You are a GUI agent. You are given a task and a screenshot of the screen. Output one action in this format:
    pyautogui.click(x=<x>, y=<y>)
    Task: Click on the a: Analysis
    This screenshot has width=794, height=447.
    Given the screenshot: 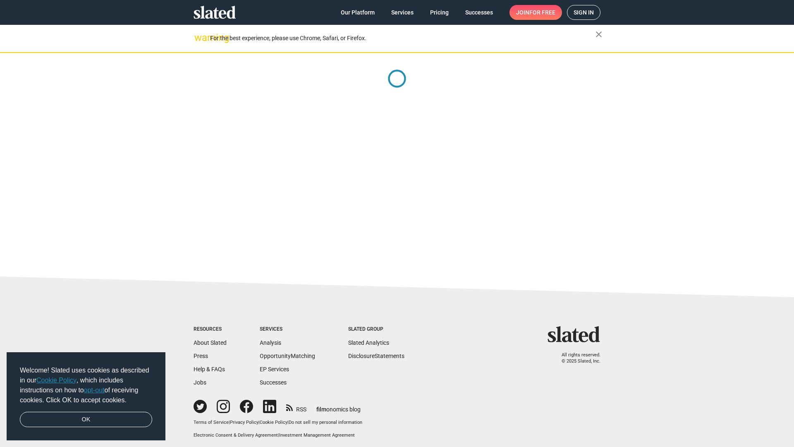 What is the action you would take?
    pyautogui.click(x=271, y=343)
    